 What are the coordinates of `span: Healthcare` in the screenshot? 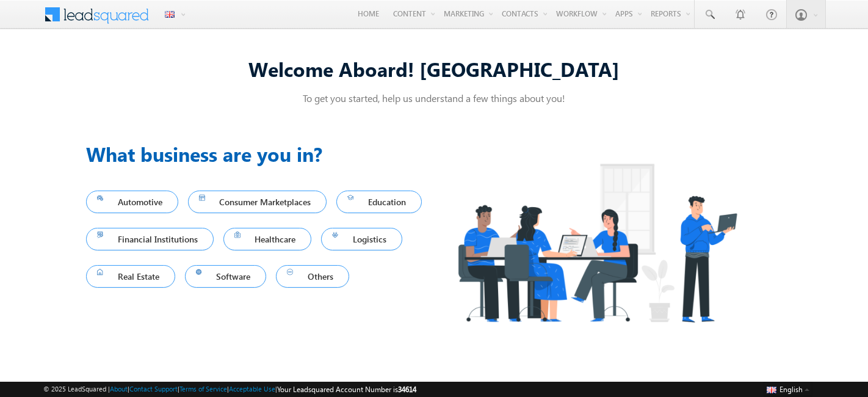 It's located at (268, 239).